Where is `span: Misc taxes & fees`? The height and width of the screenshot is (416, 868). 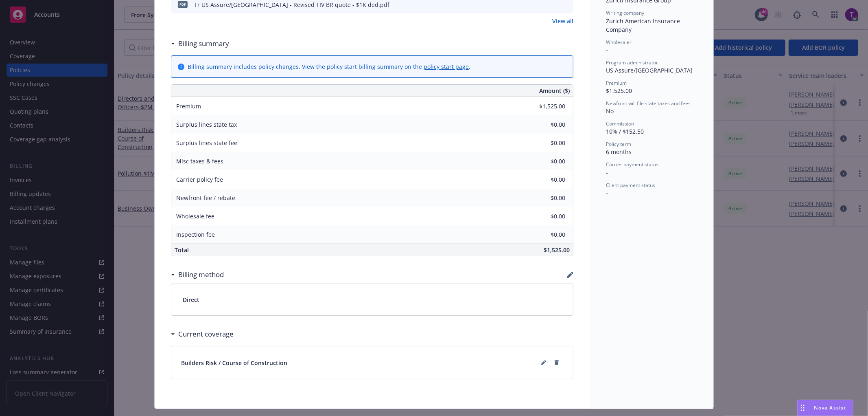 span: Misc taxes & fees is located at coordinates (200, 161).